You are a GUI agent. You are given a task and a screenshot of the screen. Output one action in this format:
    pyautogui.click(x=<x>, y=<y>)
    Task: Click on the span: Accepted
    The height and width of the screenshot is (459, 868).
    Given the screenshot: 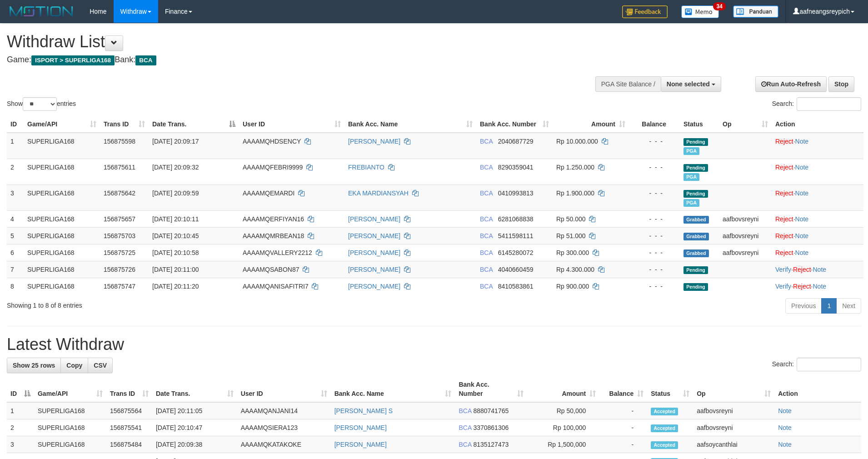 What is the action you would take?
    pyautogui.click(x=665, y=428)
    